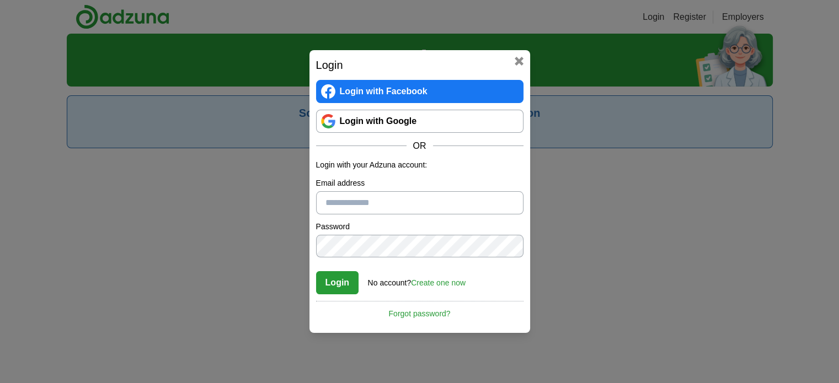 The image size is (839, 383). I want to click on span: OR, so click(420, 146).